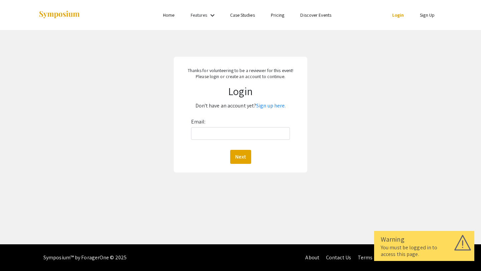  What do you see at coordinates (277, 15) in the screenshot?
I see `a: Pricing` at bounding box center [277, 15].